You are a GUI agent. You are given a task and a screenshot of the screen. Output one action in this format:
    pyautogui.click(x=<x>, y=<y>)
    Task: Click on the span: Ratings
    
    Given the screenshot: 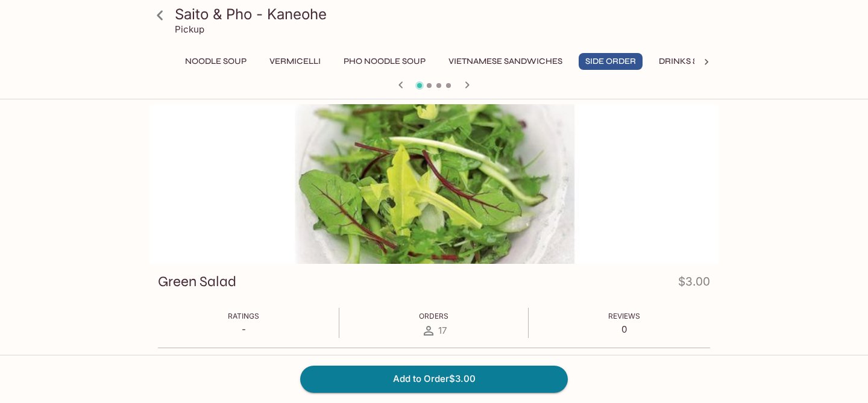 What is the action you would take?
    pyautogui.click(x=244, y=316)
    